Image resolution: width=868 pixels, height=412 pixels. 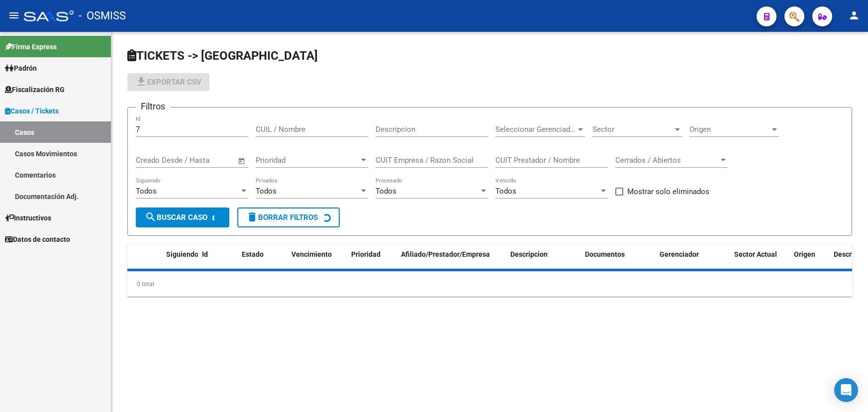 I want to click on input: Start date, so click(x=152, y=160).